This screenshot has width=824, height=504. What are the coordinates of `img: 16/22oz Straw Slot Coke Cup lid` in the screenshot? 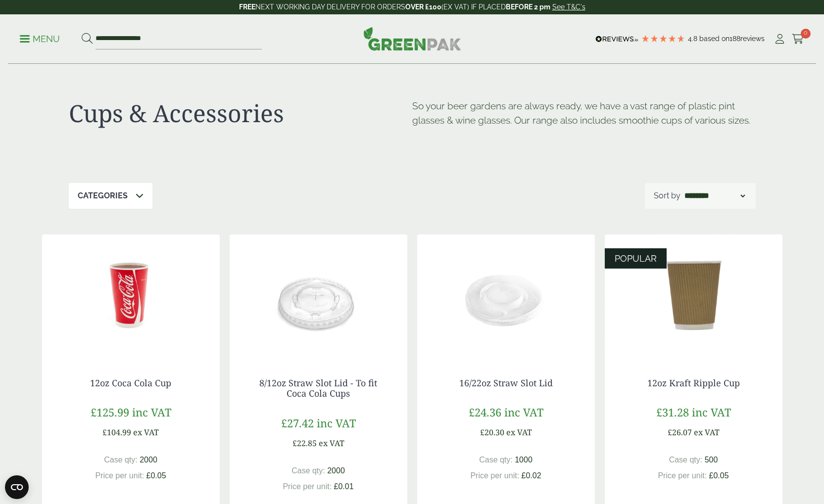 It's located at (506, 296).